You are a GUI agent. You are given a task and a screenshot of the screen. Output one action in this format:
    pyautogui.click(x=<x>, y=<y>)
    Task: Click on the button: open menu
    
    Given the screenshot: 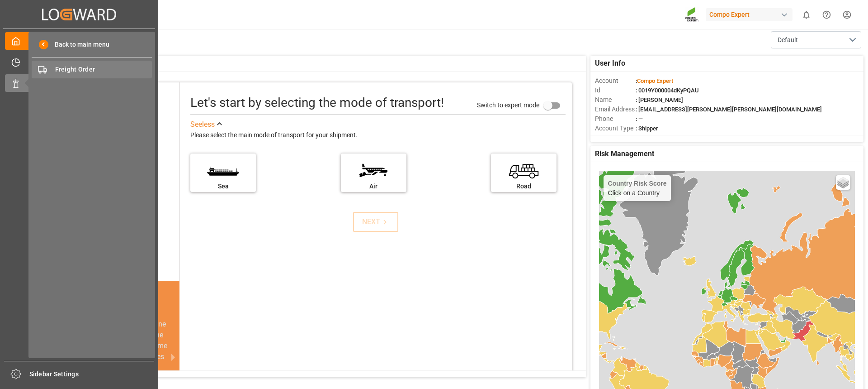 What is the action you would take?
    pyautogui.click(x=817, y=40)
    